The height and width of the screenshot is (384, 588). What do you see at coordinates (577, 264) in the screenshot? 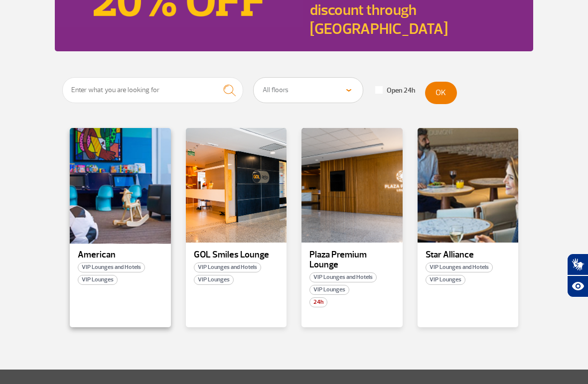
I see `button: Open sign language translator.` at bounding box center [577, 264].